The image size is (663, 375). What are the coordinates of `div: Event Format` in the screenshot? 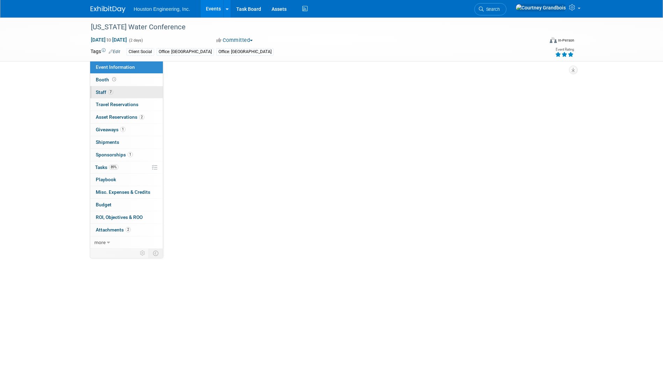 It's located at (538, 42).